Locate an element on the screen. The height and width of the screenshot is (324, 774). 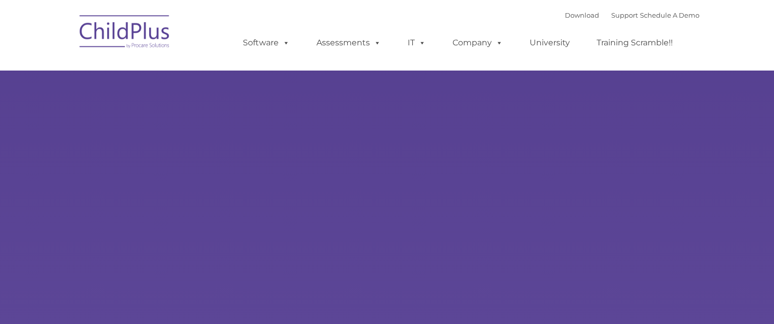
a: University is located at coordinates (550, 43).